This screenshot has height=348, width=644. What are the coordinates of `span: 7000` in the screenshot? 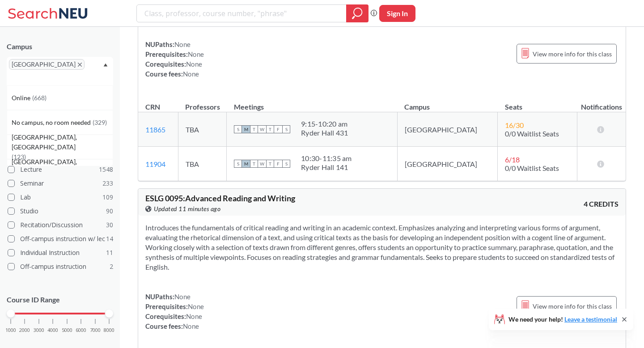 It's located at (95, 330).